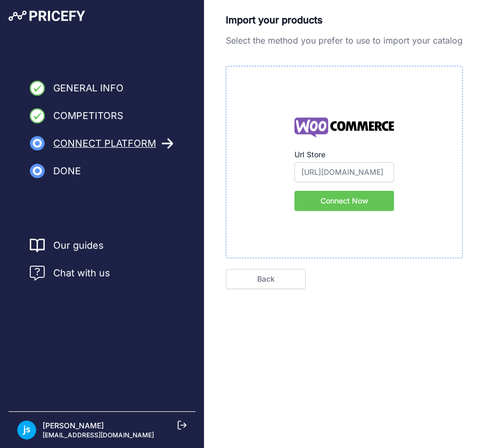 The height and width of the screenshot is (448, 484). What do you see at coordinates (344, 201) in the screenshot?
I see `button: Connect Now` at bounding box center [344, 201].